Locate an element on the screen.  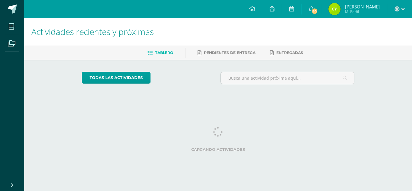
span: Actividades recientes y próximas is located at coordinates (93, 32).